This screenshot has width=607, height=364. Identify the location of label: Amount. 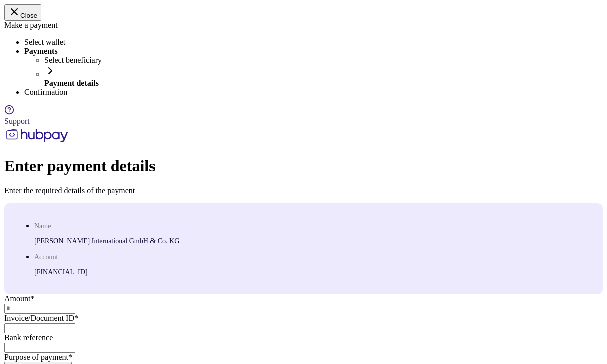
(19, 299).